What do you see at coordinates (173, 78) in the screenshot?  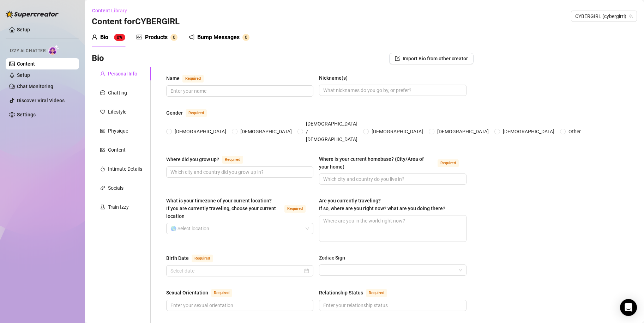 I see `div: Name` at bounding box center [173, 78].